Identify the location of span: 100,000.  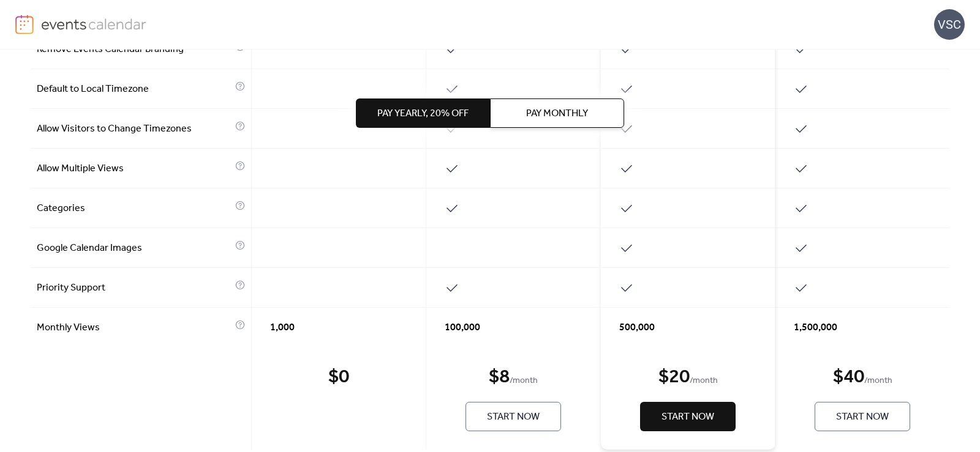
(463, 329).